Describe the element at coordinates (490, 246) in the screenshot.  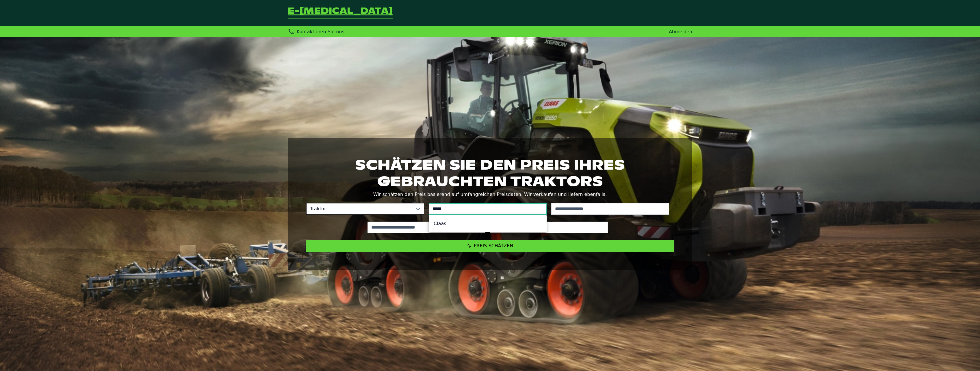
I see `button: Preis schätzen` at that location.